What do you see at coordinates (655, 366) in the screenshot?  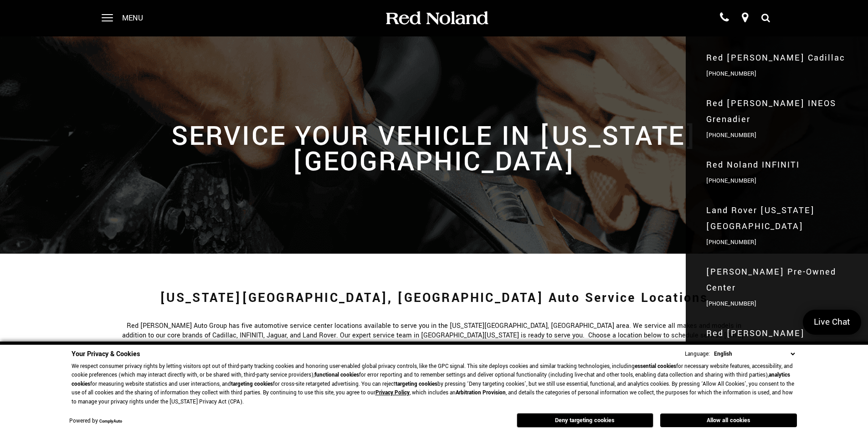 I see `strong: essential cookies` at bounding box center [655, 366].